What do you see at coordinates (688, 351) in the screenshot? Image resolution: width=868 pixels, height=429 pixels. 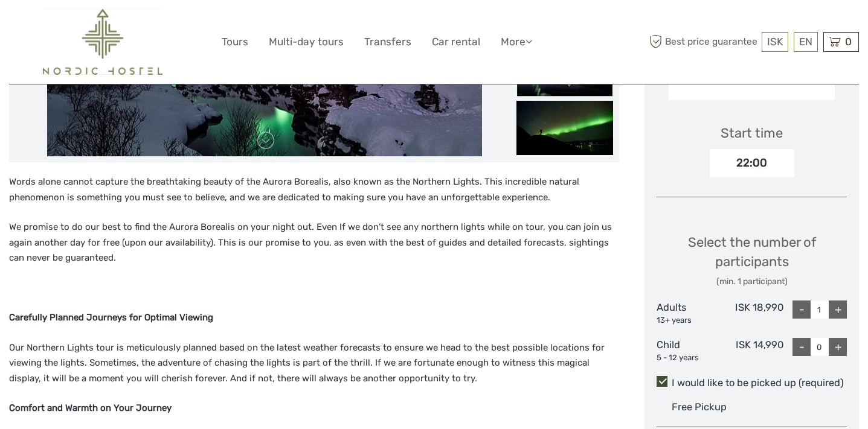 I see `div: Child` at bounding box center [688, 351].